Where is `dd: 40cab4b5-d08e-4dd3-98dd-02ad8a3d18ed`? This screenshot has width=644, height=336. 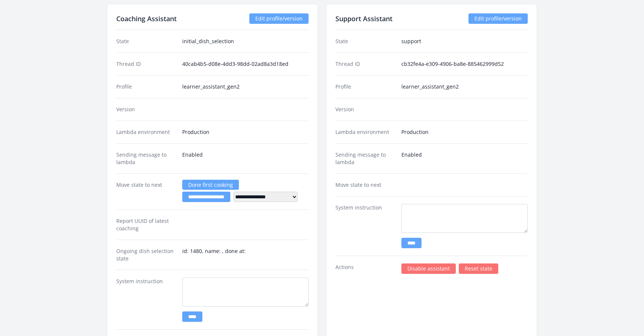
dd: 40cab4b5-d08e-4dd3-98dd-02ad8a3d18ed is located at coordinates (245, 64).